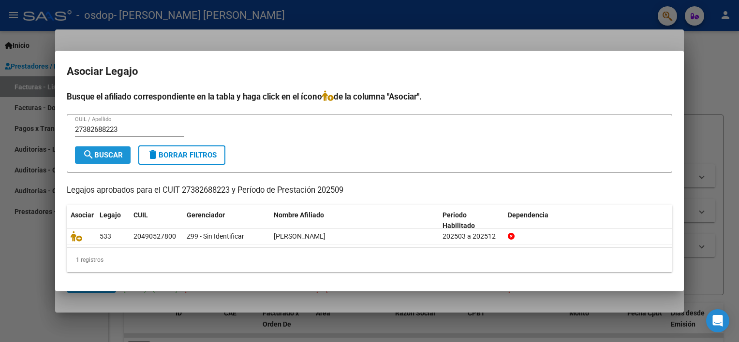 This screenshot has width=739, height=342. What do you see at coordinates (88, 155) in the screenshot?
I see `mat-icon: search` at bounding box center [88, 155].